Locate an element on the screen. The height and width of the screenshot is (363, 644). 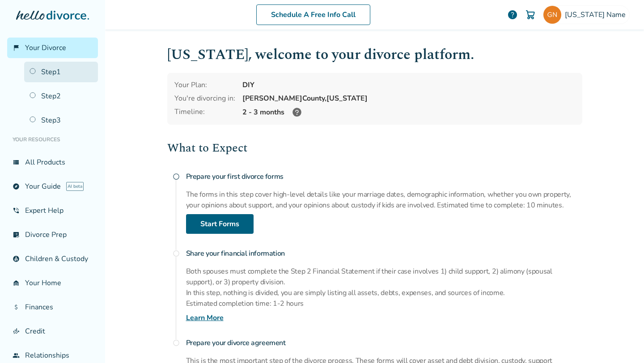
span: help is located at coordinates (513, 15).